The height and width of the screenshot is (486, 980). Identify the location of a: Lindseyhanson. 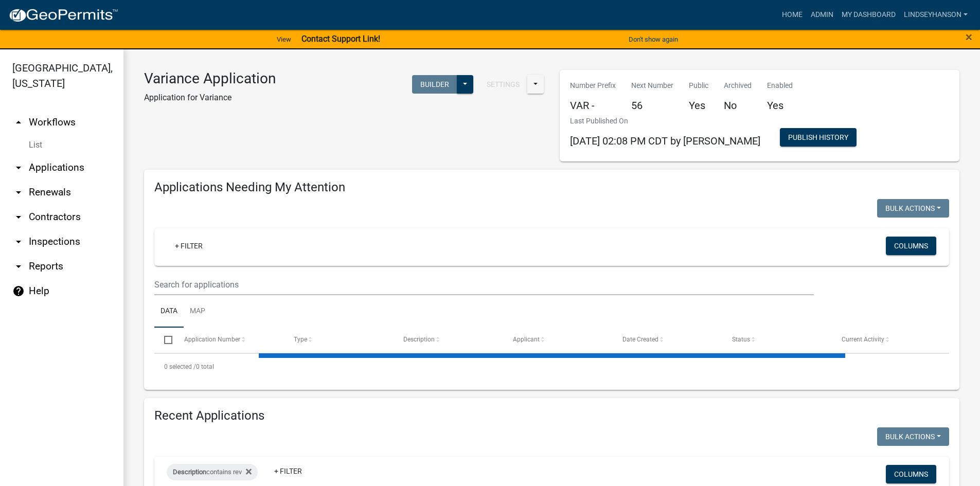
(936, 15).